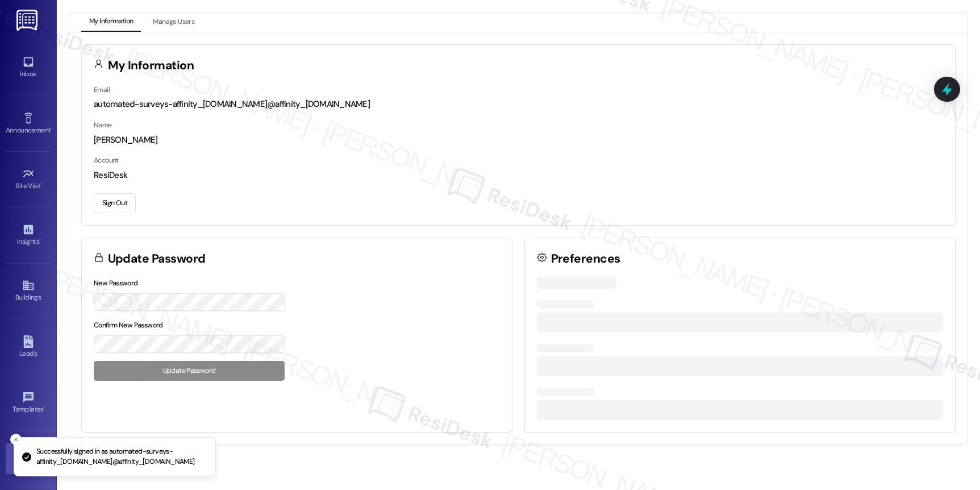 Image resolution: width=980 pixels, height=490 pixels. I want to click on div: ResiDesk, so click(518, 175).